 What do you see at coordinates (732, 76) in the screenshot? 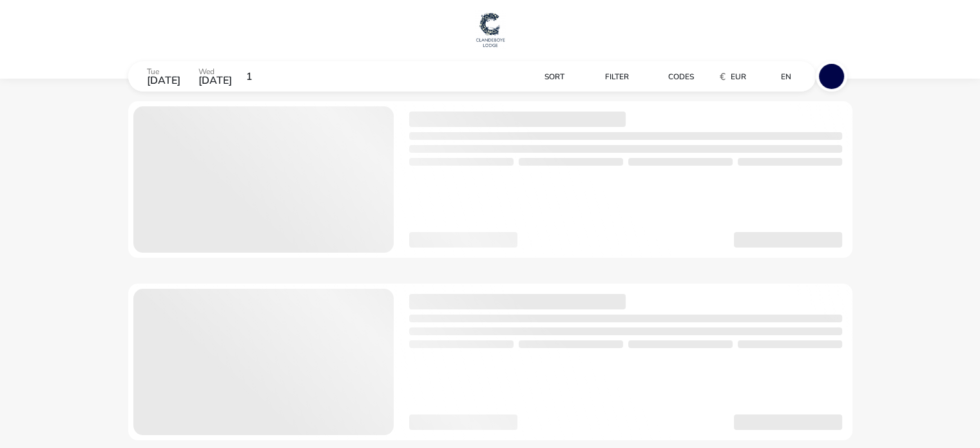
I see `span: EUR` at bounding box center [732, 76].